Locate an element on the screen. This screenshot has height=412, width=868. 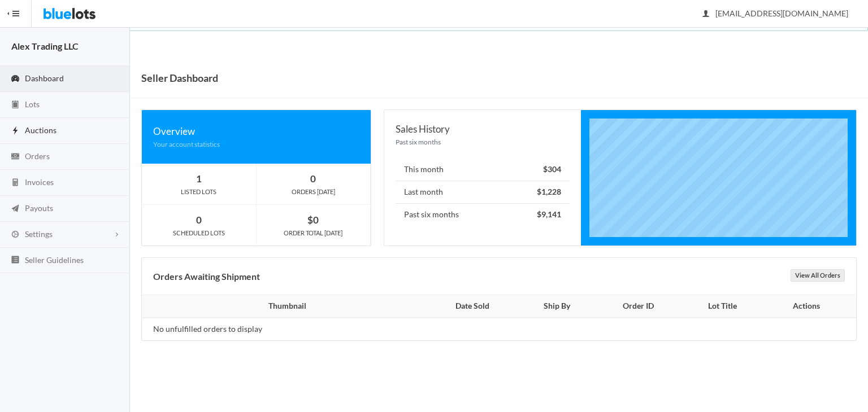
td: No unfulfilled orders to display is located at coordinates (284, 329).